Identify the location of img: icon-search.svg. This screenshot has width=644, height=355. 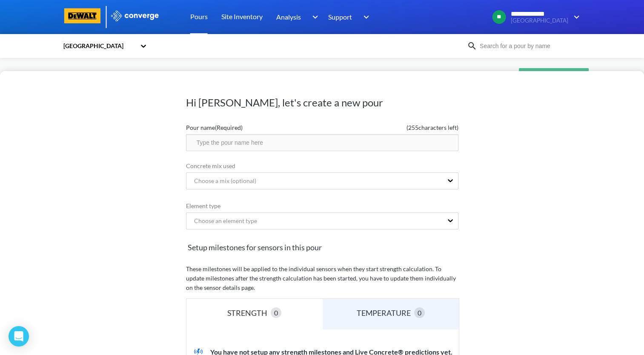
(472, 46).